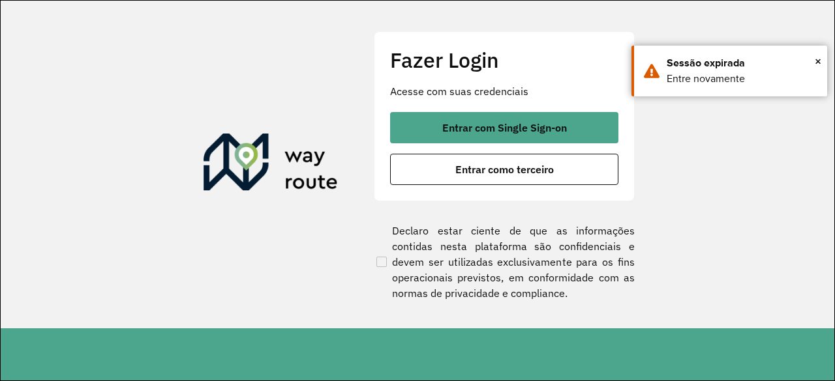 This screenshot has width=835, height=381. I want to click on span: Entrar como terceiro, so click(504, 170).